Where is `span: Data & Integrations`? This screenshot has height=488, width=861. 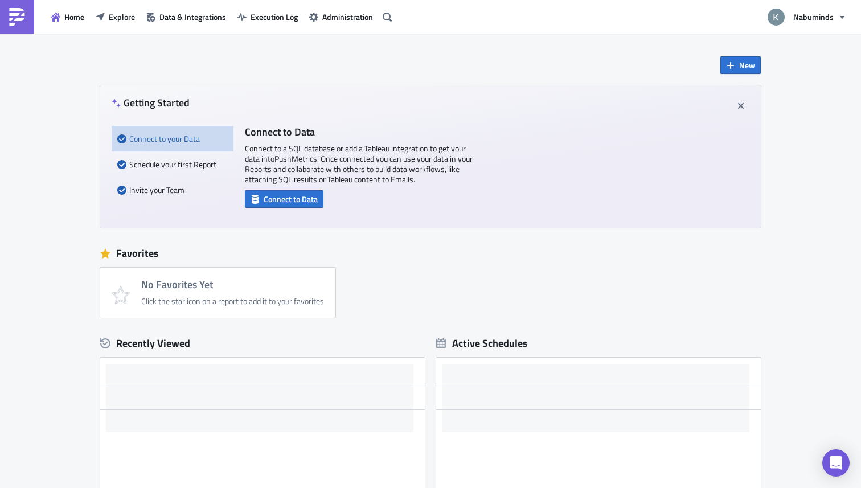 span: Data & Integrations is located at coordinates (192, 17).